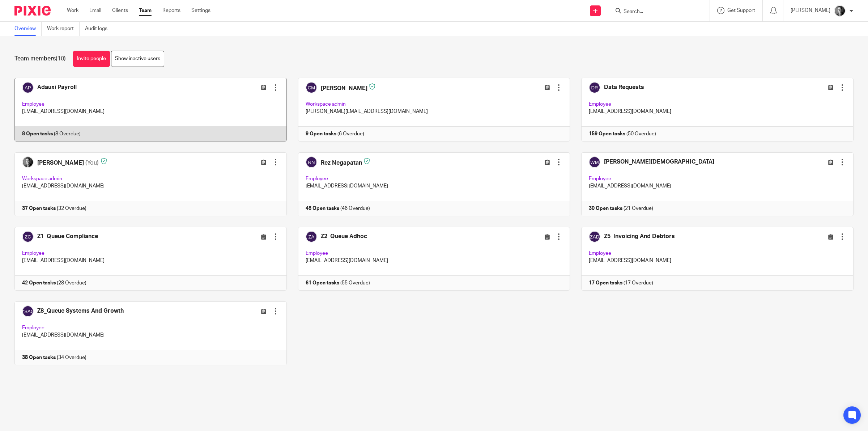  Describe the element at coordinates (201, 11) in the screenshot. I see `a: Settings` at that location.